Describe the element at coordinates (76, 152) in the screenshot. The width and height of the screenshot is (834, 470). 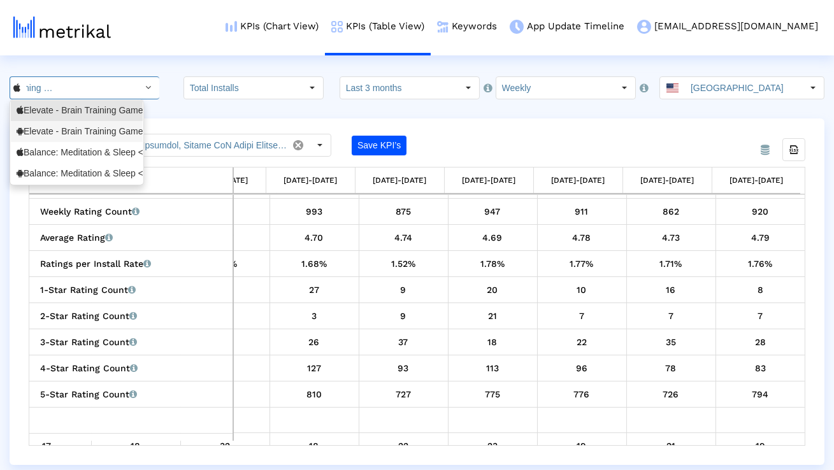
I see `div: Balance: Meditation & Sleep <1361356590>` at that location.